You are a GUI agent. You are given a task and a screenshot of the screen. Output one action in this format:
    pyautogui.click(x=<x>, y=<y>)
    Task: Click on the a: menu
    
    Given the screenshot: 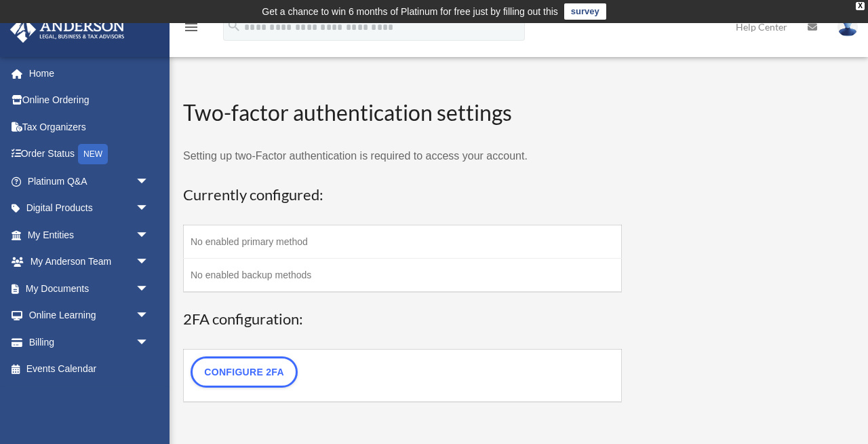 What is the action you would take?
    pyautogui.click(x=192, y=29)
    